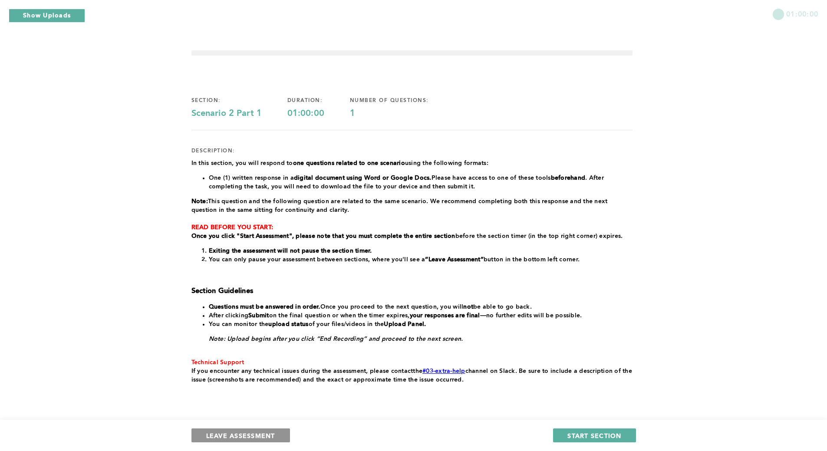  Describe the element at coordinates (47, 16) in the screenshot. I see `button: Show Uploads` at that location.